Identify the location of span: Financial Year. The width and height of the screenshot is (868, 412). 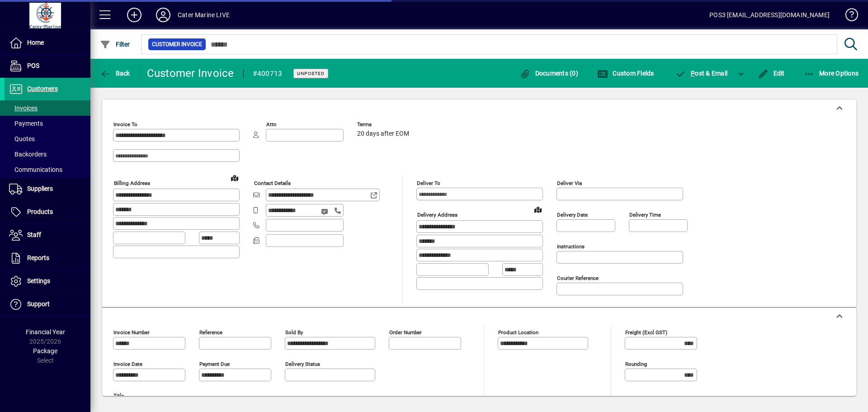
(45, 332).